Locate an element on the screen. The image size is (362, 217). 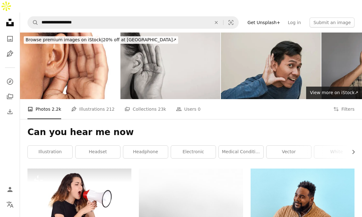
button: Filters is located at coordinates (344, 109).